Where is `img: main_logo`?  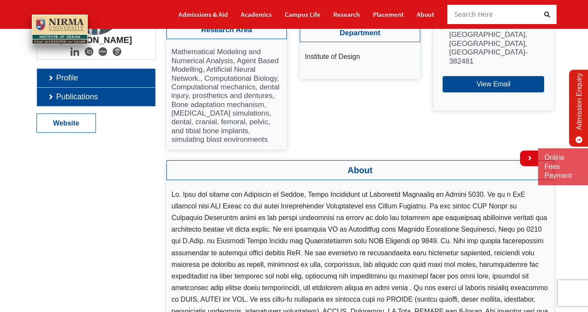 img: main_logo is located at coordinates (60, 29).